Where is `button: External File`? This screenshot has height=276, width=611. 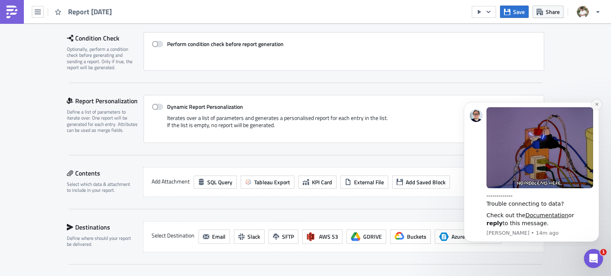
button: External File is located at coordinates (364, 182).